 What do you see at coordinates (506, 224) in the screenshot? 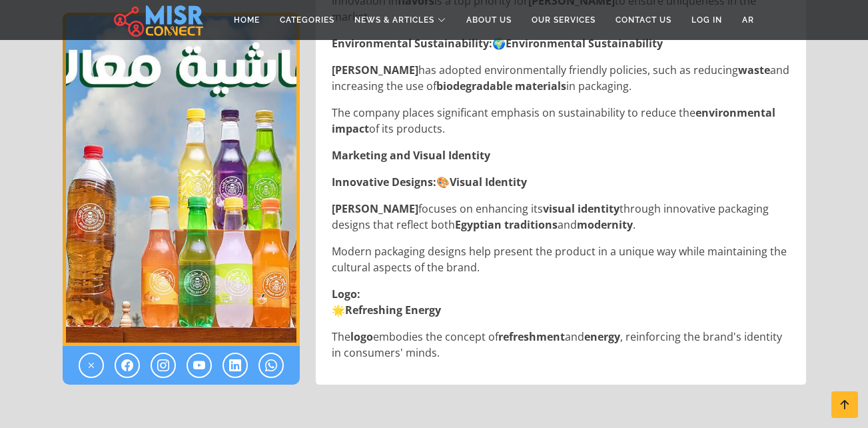
I see `strong: Egyptian traditions` at bounding box center [506, 224].